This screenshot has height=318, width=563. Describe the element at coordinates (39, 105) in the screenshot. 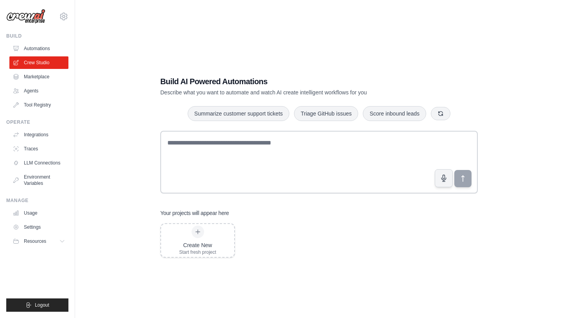

I see `a: Tool Registry` at that location.